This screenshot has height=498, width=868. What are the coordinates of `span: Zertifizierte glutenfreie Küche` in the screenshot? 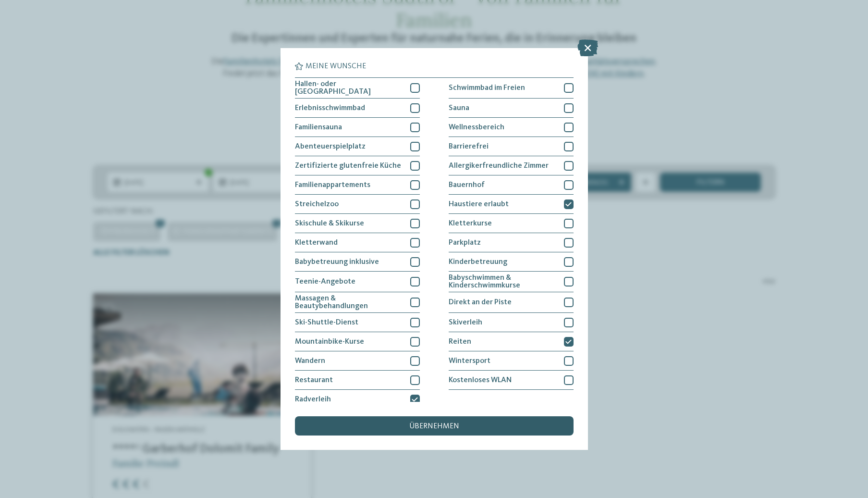 It's located at (348, 166).